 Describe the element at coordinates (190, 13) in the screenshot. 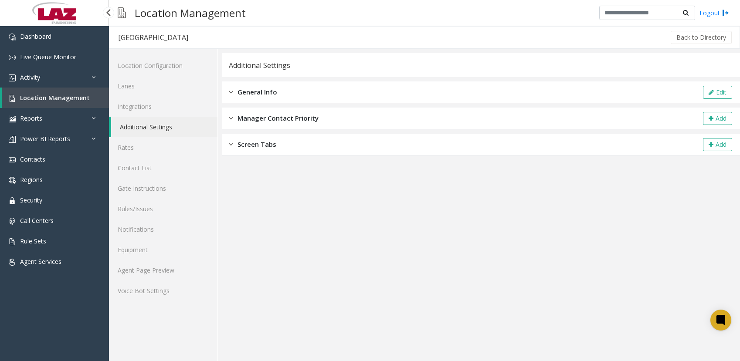

I see `h3: Location Management` at that location.